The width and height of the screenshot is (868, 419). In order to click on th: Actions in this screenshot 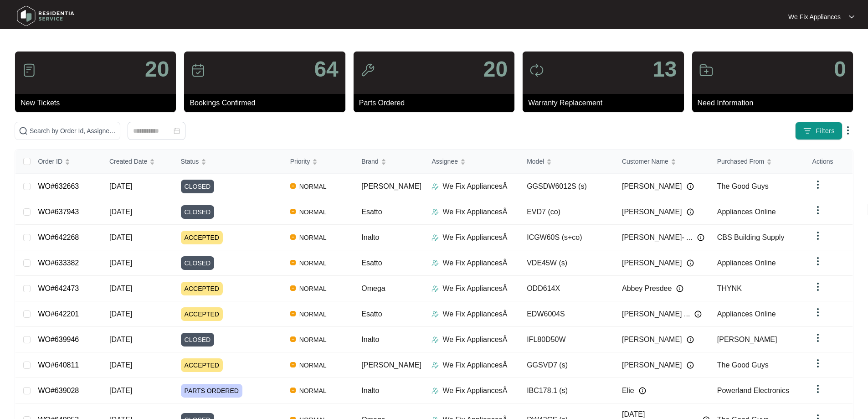, I will do `click(829, 161)`.